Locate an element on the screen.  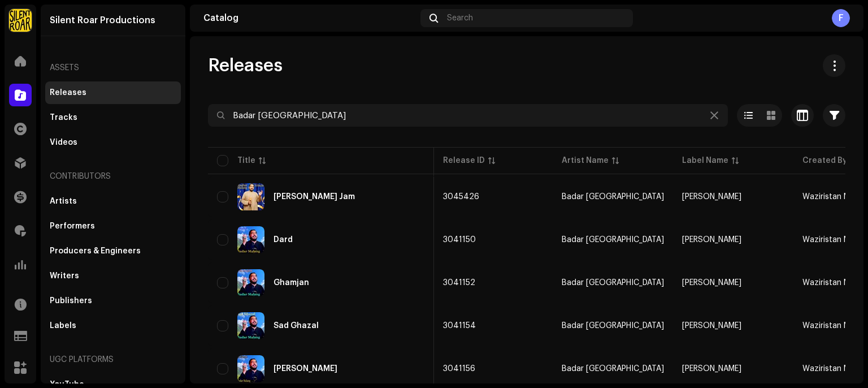
re-m-nav-item: Videos is located at coordinates (113, 142).